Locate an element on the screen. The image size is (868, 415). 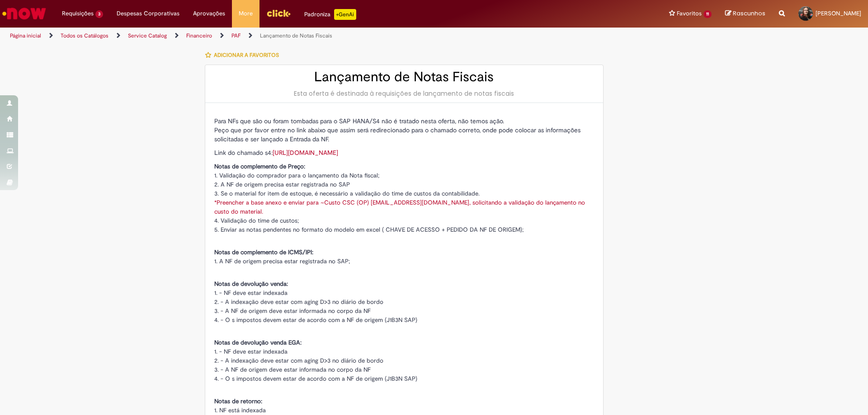
span: 1. NF está indexada is located at coordinates (240, 410).